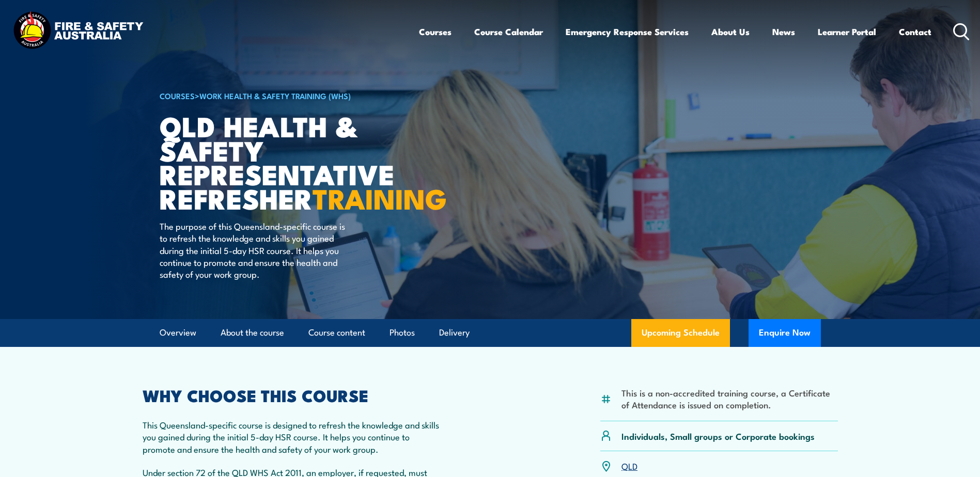 This screenshot has height=477, width=980. I want to click on a: News, so click(783, 31).